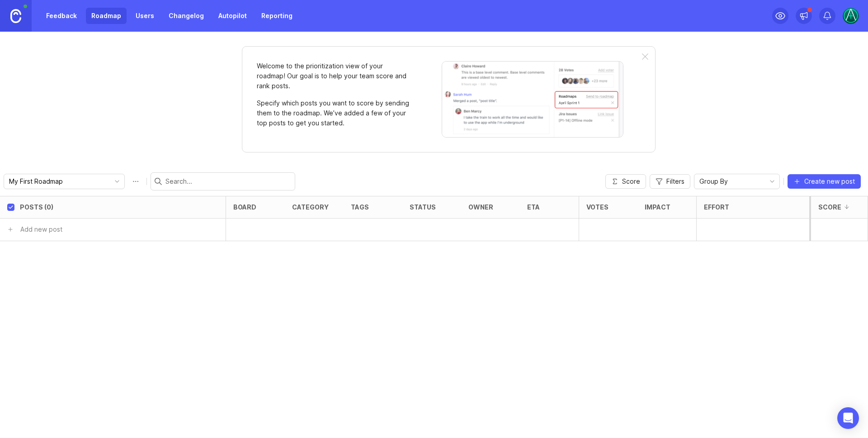 Image resolution: width=868 pixels, height=438 pixels. I want to click on button: Create new post, so click(825, 181).